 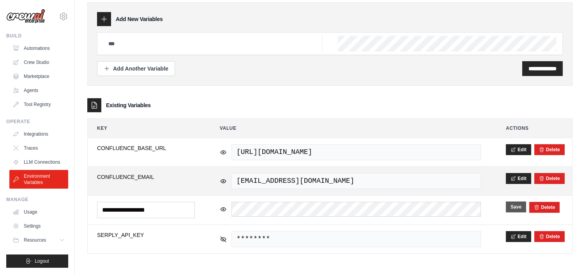 What do you see at coordinates (350, 128) in the screenshot?
I see `th: Value` at bounding box center [350, 128].